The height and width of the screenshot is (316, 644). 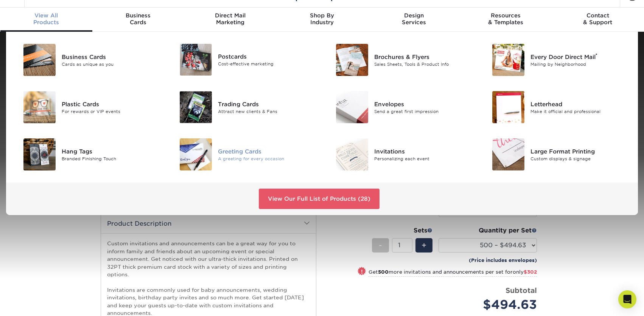 I want to click on a: Postcards Postcards Cost-effective marketing, so click(x=244, y=60).